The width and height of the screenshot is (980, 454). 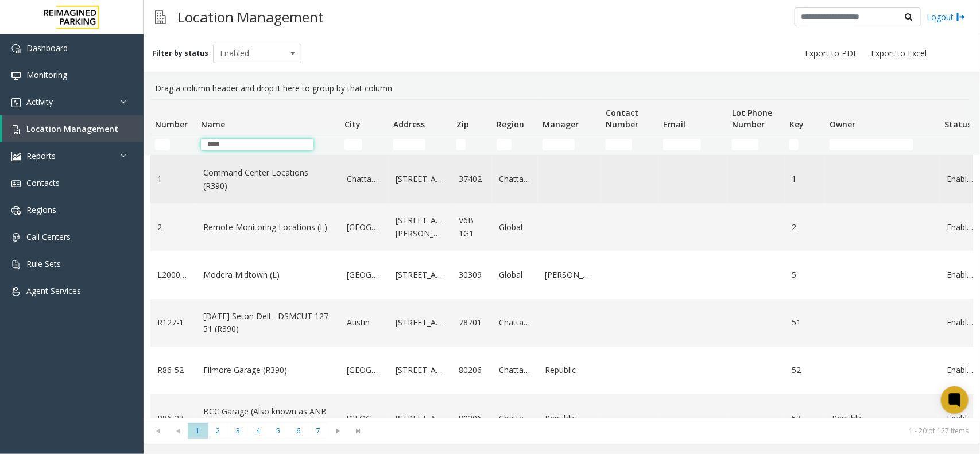 I want to click on h3: Location Management, so click(x=250, y=16).